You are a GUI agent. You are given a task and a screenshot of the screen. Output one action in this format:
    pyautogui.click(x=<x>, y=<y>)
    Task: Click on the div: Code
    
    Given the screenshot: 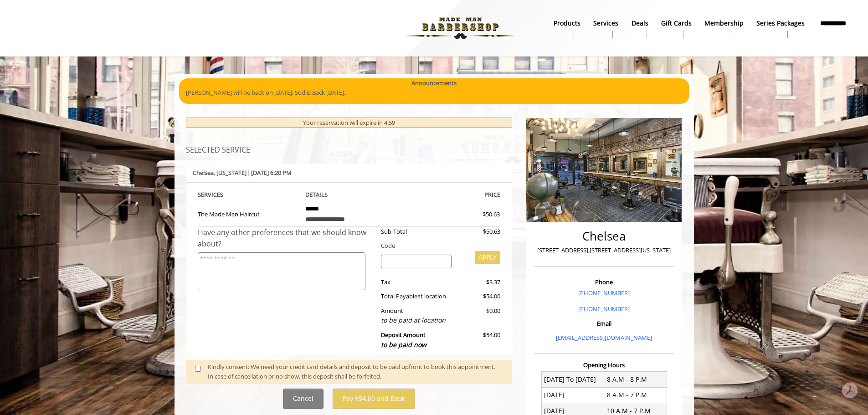 What is the action you would take?
    pyautogui.click(x=437, y=245)
    